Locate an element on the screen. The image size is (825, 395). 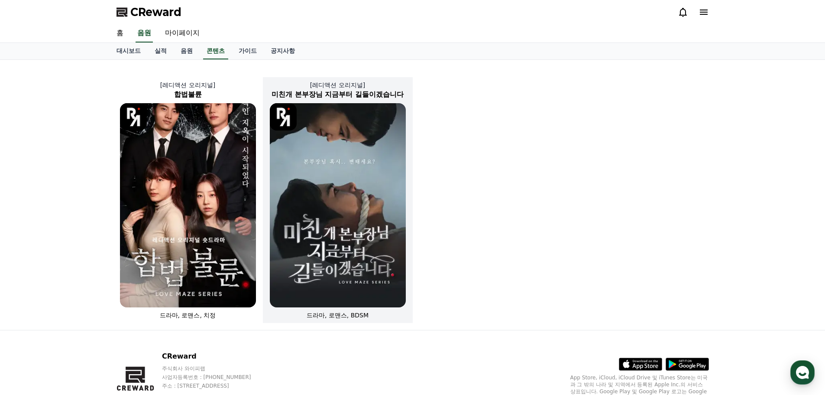
h2: 미친개 본부장님 지금부터 길들이겠습니다 is located at coordinates (338, 94).